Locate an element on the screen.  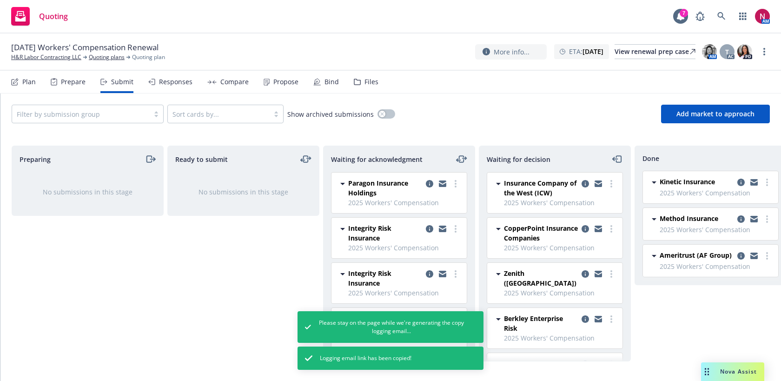
span: Please stay on the page while we're generating the copy logging email... is located at coordinates (392, 327).